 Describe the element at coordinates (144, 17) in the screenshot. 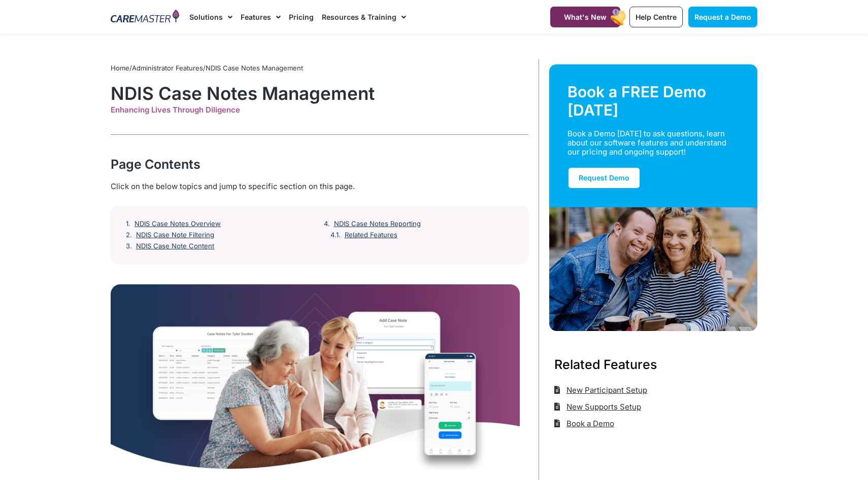

I see `img: CareMaster Logo` at that location.